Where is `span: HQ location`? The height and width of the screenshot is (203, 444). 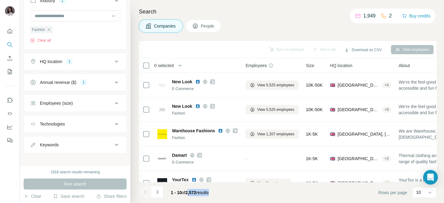
span: HQ location is located at coordinates (341, 66).